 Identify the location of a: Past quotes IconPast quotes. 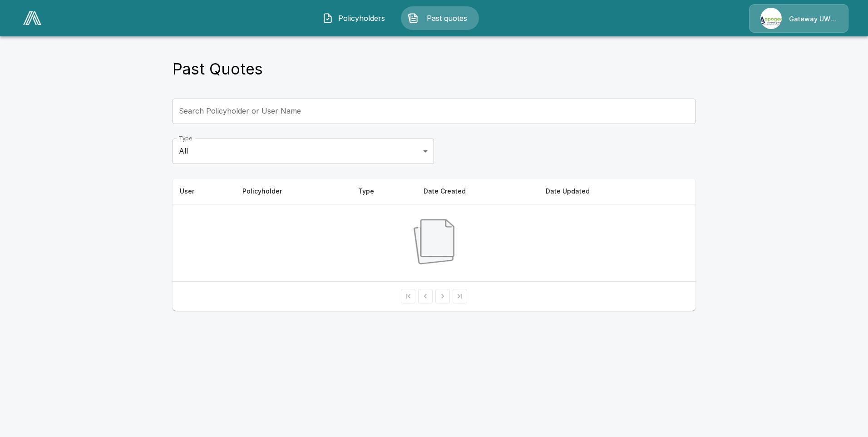
(440, 18).